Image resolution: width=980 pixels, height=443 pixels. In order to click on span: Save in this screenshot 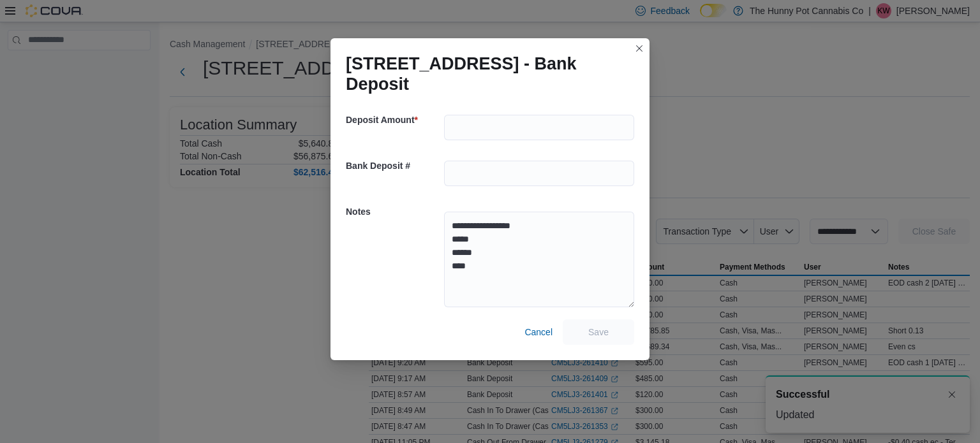, I will do `click(599, 332)`.